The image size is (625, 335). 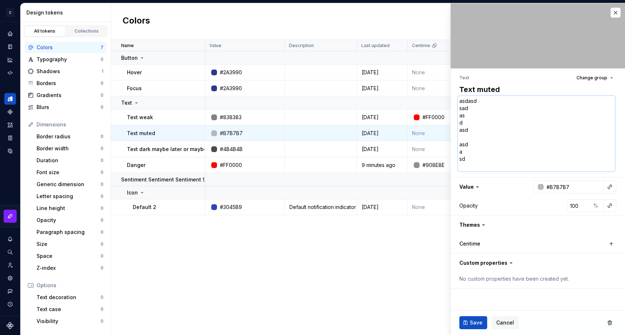 What do you see at coordinates (68, 107) in the screenshot?
I see `div: Blurs` at bounding box center [68, 107].